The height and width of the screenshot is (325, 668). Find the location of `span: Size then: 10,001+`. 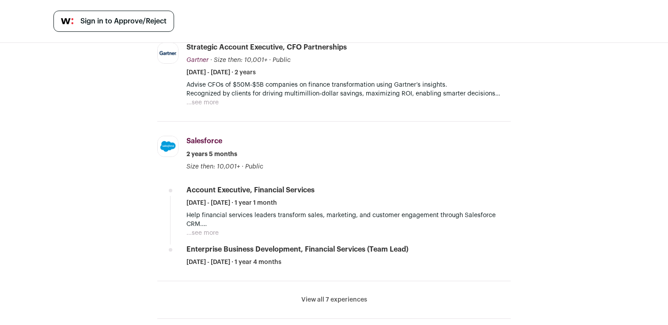

span: Size then: 10,001+ is located at coordinates (213, 167).